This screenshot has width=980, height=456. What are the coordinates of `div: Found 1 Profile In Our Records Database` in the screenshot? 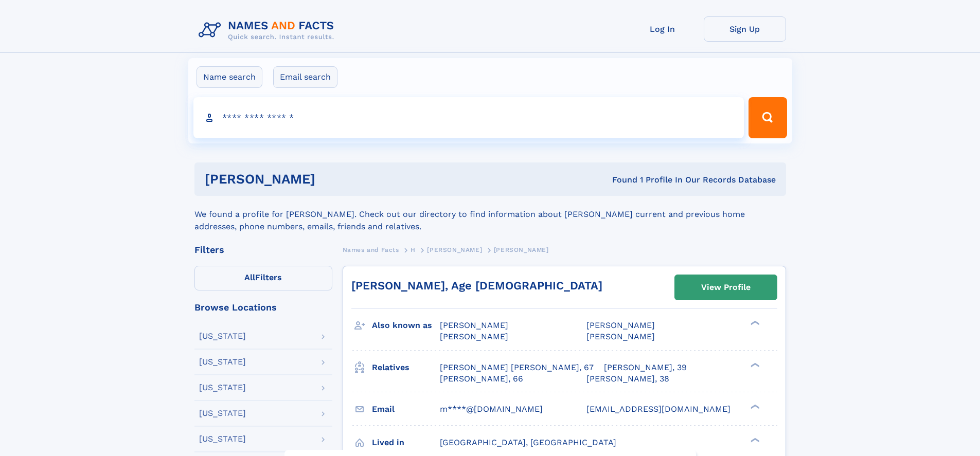 It's located at (619, 180).